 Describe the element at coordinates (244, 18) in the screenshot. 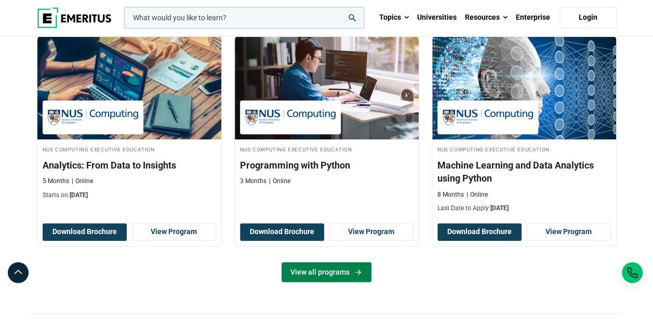

I see `input: woocommerce-product-search-field-0` at that location.